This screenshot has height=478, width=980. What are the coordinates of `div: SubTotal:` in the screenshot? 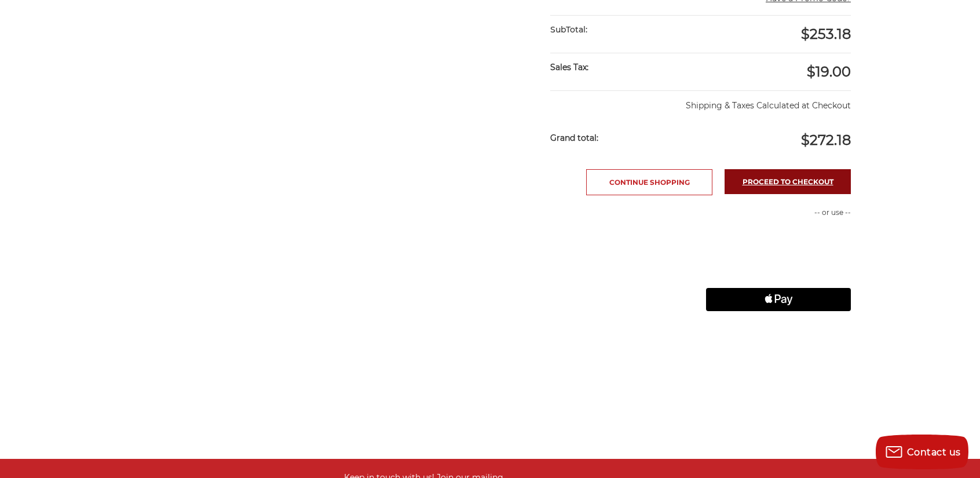 It's located at (626, 29).